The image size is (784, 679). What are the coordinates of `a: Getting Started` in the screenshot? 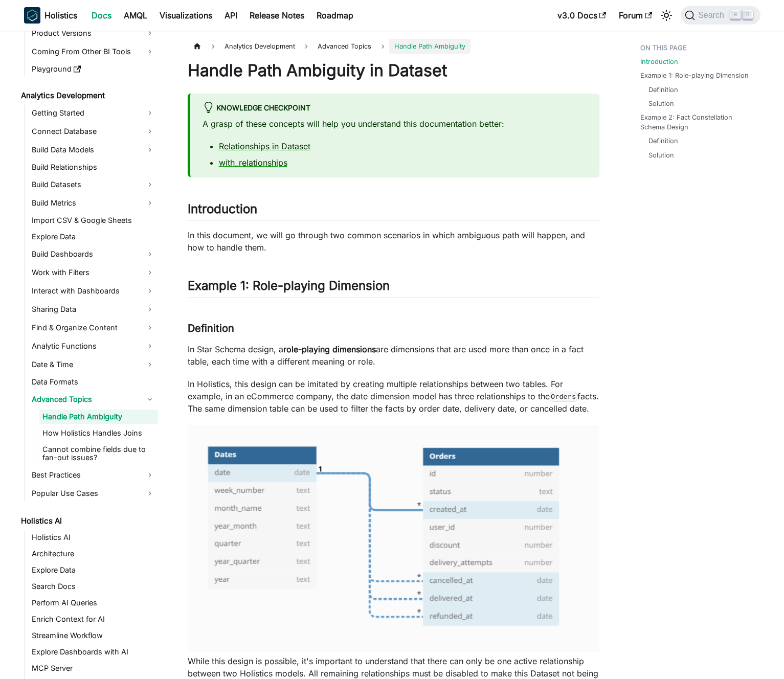 It's located at (93, 113).